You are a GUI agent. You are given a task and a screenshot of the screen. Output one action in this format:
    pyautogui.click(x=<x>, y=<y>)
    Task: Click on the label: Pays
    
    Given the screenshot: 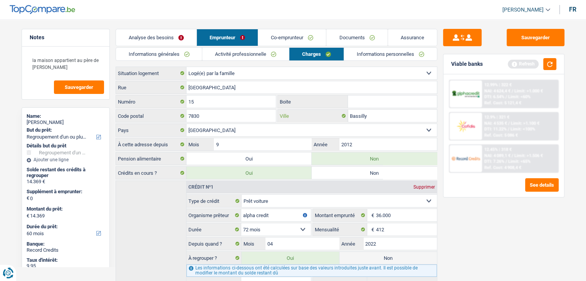 What is the action you would take?
    pyautogui.click(x=151, y=130)
    